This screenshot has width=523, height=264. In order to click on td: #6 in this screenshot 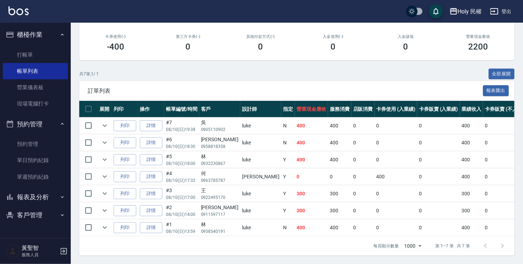, I will do `click(182, 143)`.